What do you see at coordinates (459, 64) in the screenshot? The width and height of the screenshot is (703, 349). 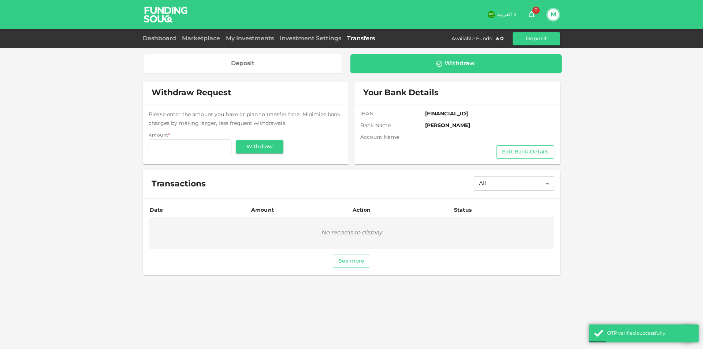 I see `div: Withdraw` at bounding box center [459, 64].